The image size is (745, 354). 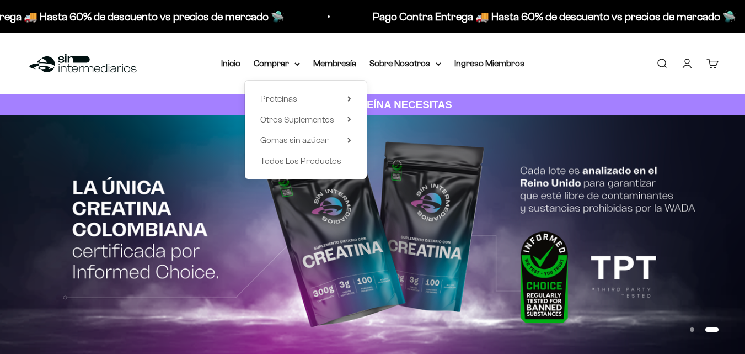 What do you see at coordinates (372, 104) in the screenshot?
I see `strong: CUANTA PROTEÍNA NECESITAS` at bounding box center [372, 104].